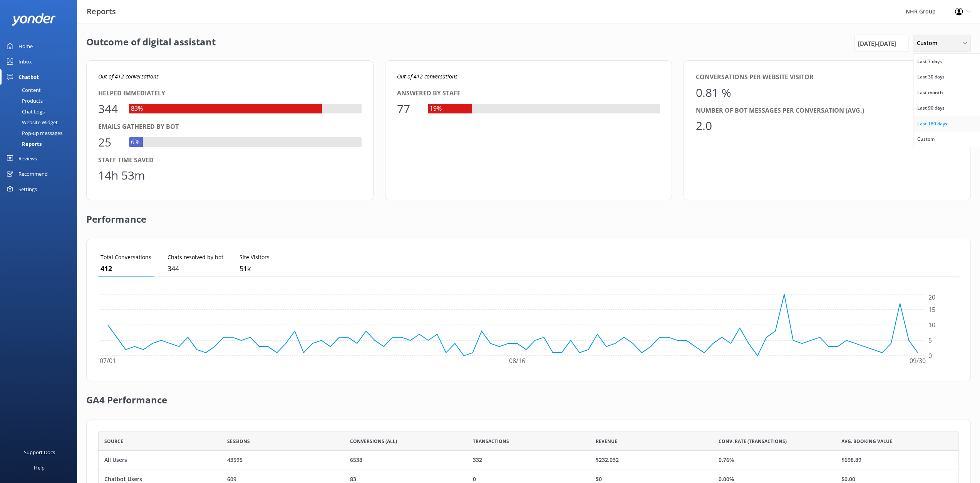 This screenshot has height=483, width=980. I want to click on div: 77, so click(408, 109).